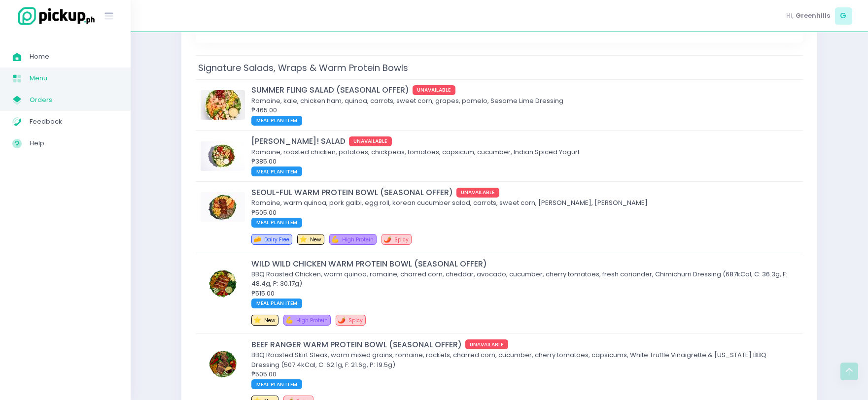  I want to click on img: logo, so click(54, 16).